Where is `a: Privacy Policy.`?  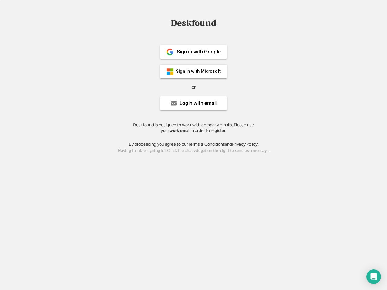
a: Privacy Policy. is located at coordinates (245, 144).